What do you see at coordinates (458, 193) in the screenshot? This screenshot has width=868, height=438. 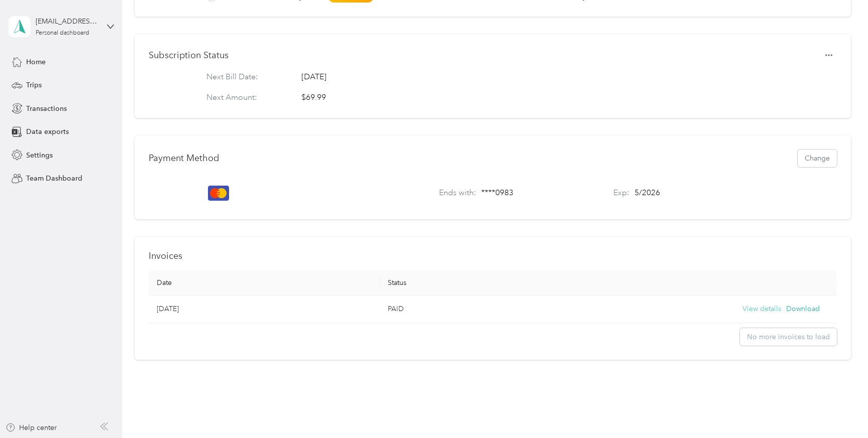 I see `p: Ends with:` at bounding box center [458, 193].